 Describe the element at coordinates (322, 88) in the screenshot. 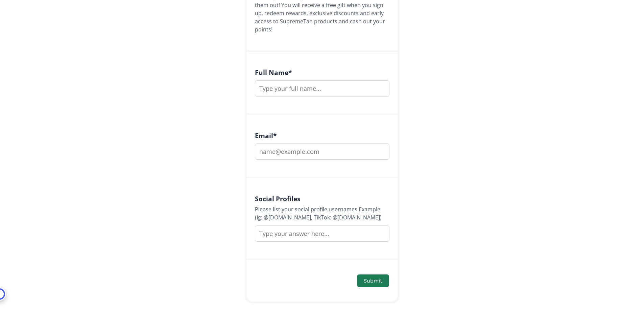

I see `input: Type your full name...` at that location.